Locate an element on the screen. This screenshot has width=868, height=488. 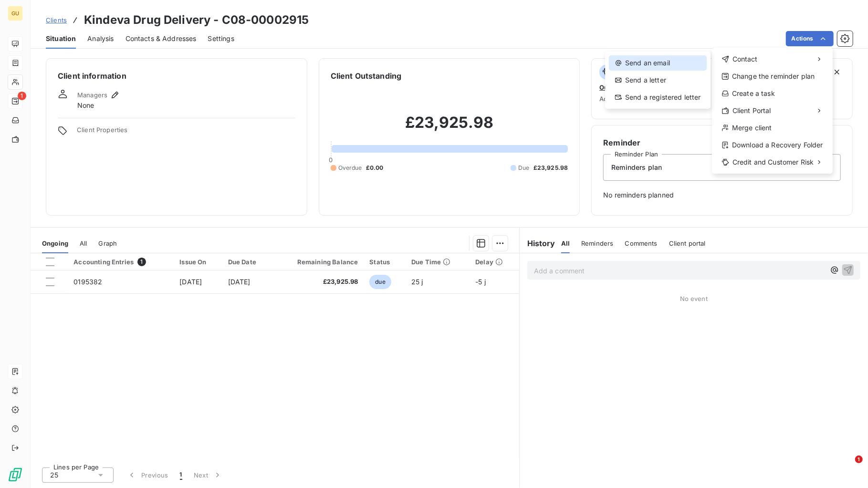
div: Download a Recovery Folder is located at coordinates (772, 145).